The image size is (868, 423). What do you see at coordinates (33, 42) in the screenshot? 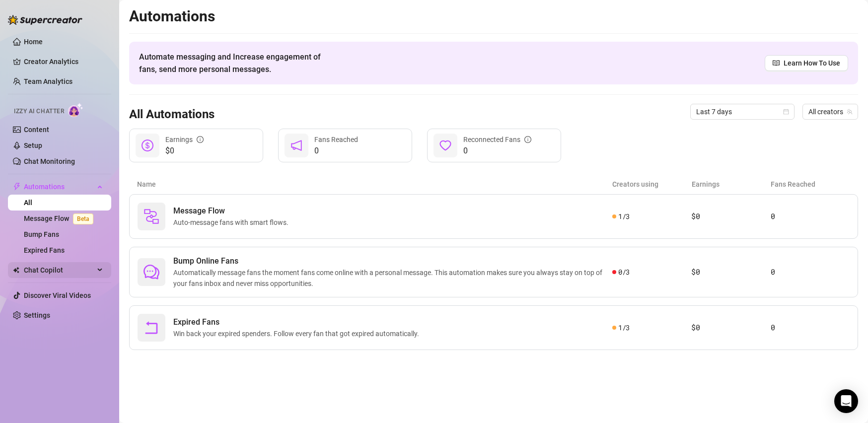
I see `a: Home` at bounding box center [33, 42].